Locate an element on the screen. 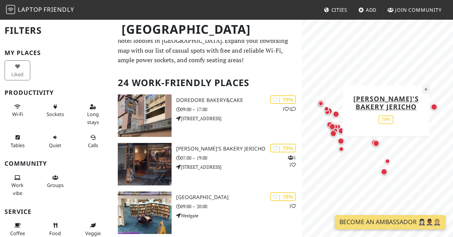 The image size is (453, 237). h3: Service is located at coordinates (56, 211).